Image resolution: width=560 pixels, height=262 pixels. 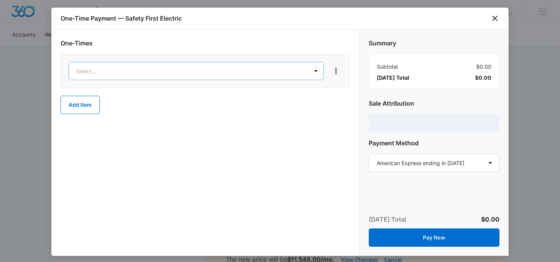 I want to click on div: $0.00, so click(x=434, y=66).